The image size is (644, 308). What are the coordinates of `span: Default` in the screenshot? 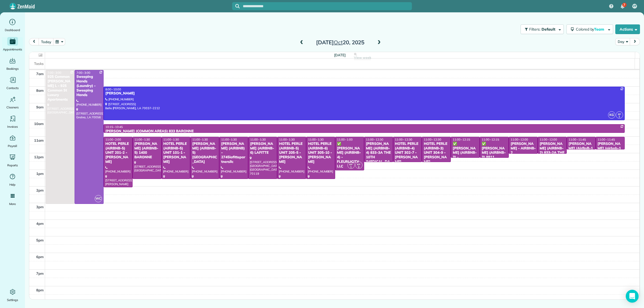 It's located at (548, 29).